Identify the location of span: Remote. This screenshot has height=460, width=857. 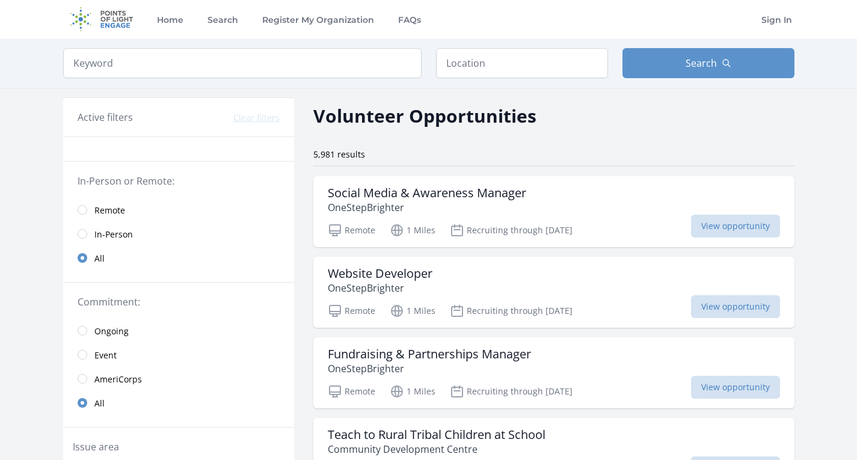
(110, 211).